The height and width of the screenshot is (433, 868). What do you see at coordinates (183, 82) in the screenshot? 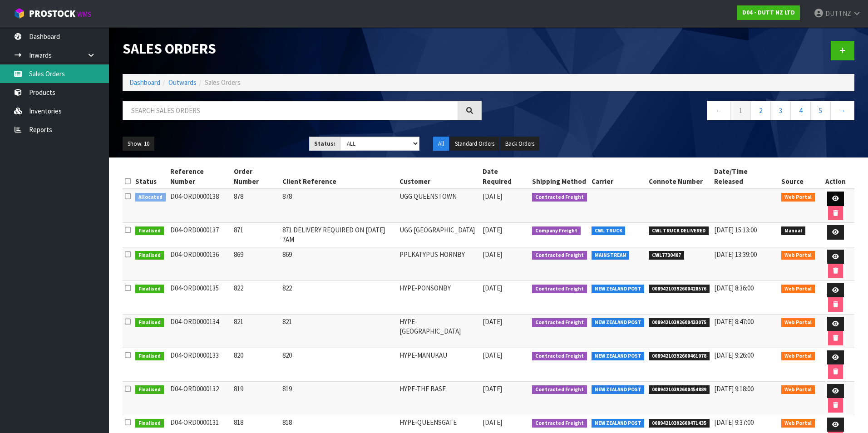
I see `a: Outwards` at bounding box center [183, 82].